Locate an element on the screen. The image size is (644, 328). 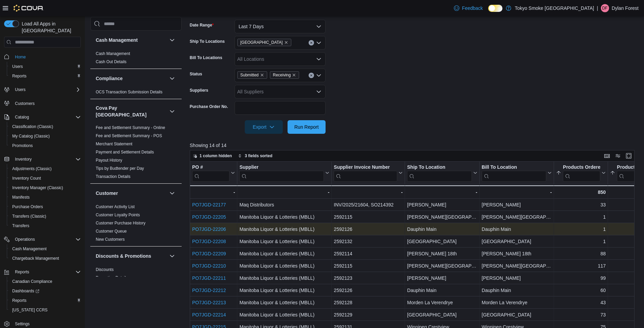
a: Chargeback Management is located at coordinates (36, 259).